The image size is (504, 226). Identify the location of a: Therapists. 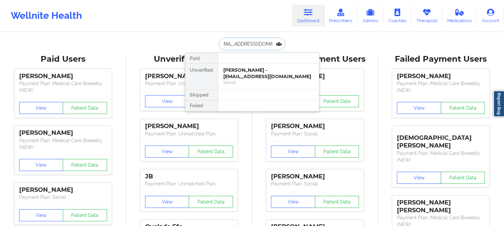
(427, 16).